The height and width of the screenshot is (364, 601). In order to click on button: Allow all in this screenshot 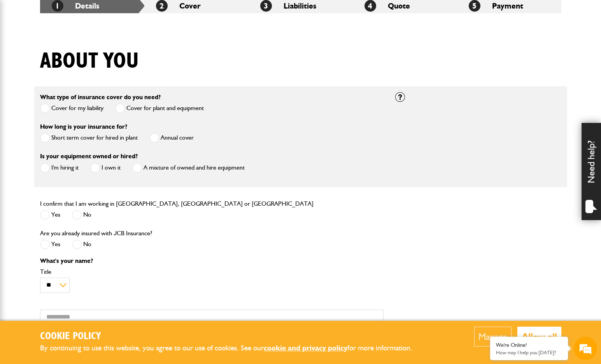, I will do `click(539, 337)`.